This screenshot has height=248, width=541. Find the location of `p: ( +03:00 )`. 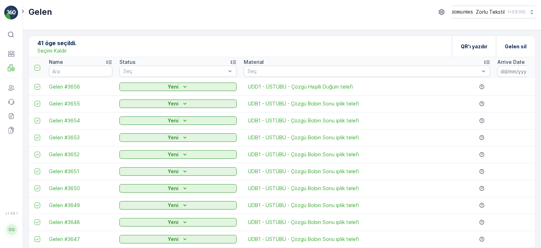

p: ( +03:00 ) is located at coordinates (516, 12).